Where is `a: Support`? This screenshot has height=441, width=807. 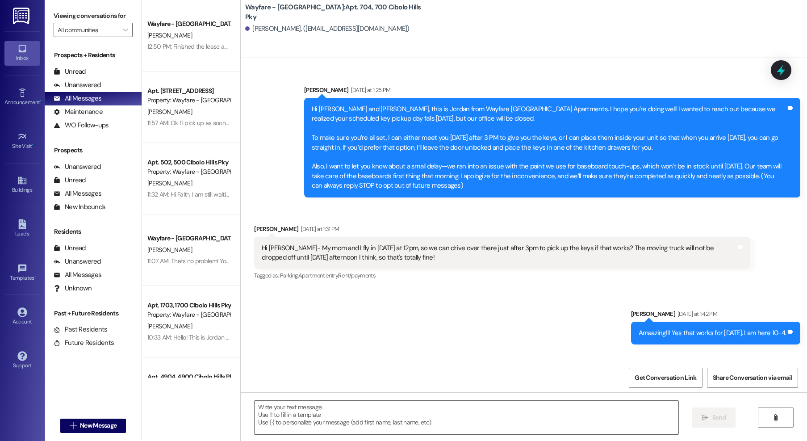
a: Support is located at coordinates (22, 360).